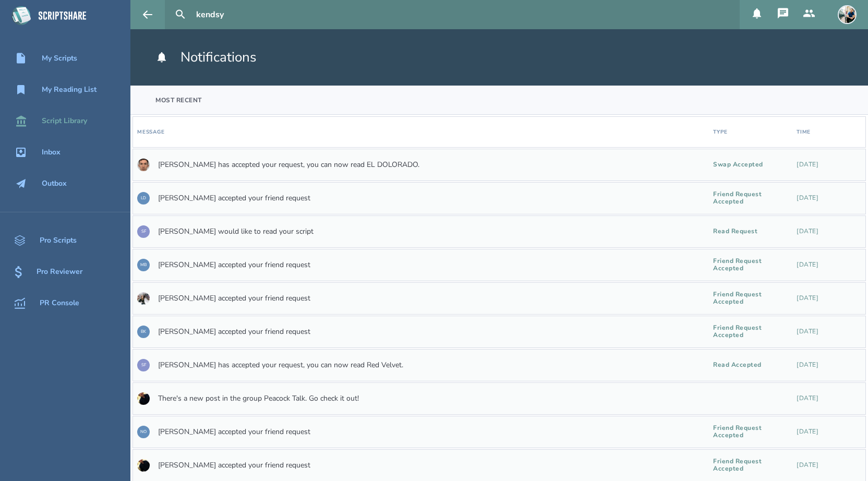 This screenshot has width=868, height=481. What do you see at coordinates (829, 398) in the screenshot?
I see `div: Wednesday, July 2, 2025 at 2:40:27 AM` at bounding box center [829, 398].